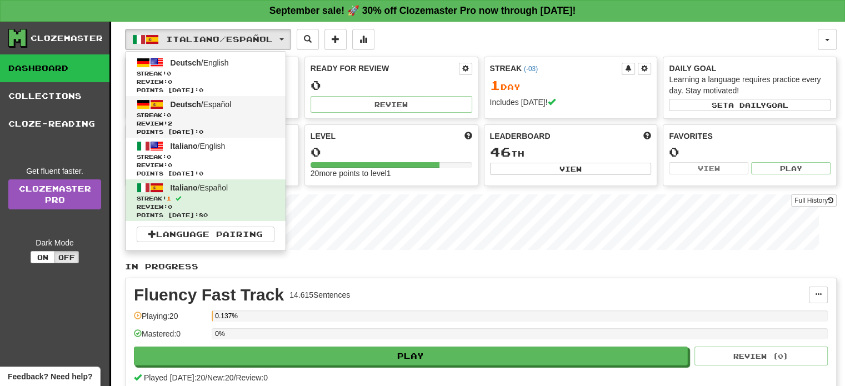 This screenshot has height=386, width=845. I want to click on div: Playing: 20, so click(170, 319).